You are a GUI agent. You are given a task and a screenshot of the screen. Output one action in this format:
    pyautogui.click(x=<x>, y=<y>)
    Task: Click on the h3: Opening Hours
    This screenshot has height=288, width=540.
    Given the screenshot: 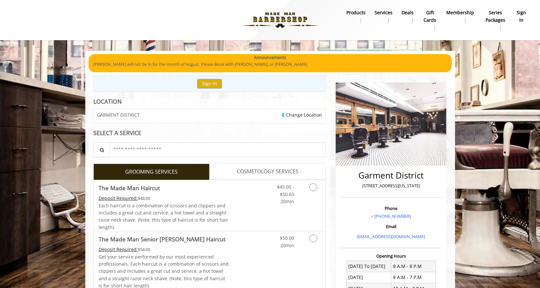 What is the action you would take?
    pyautogui.click(x=391, y=256)
    